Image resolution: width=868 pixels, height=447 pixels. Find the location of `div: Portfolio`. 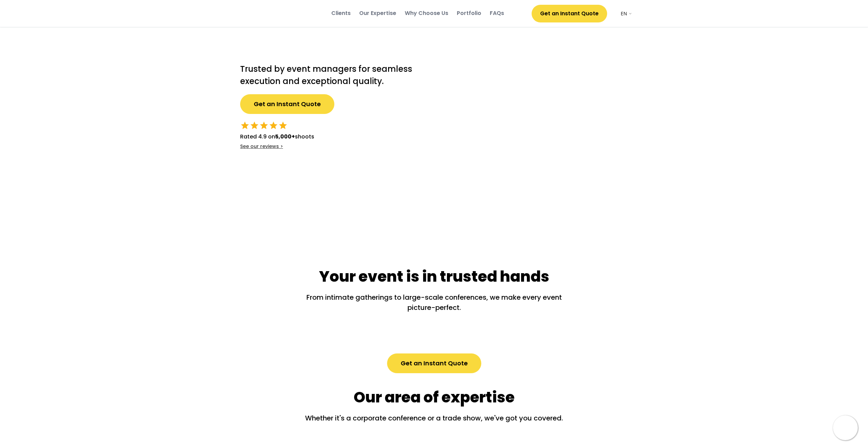

div: Portfolio is located at coordinates (469, 13).